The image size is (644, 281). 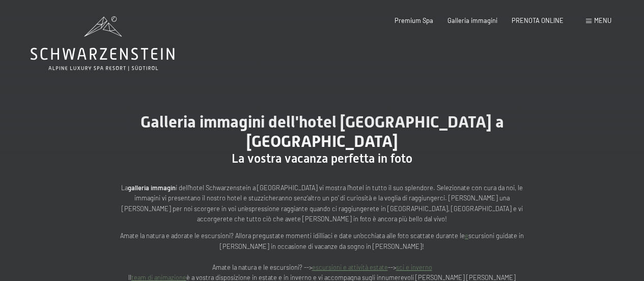 What do you see at coordinates (349, 267) in the screenshot?
I see `a: escursioni e attività estate` at bounding box center [349, 267].